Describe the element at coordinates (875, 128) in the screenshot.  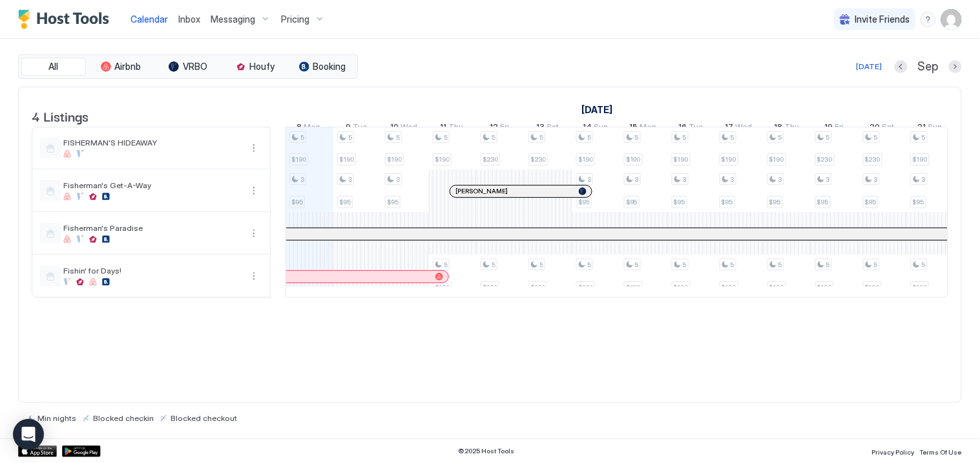
I see `span: 20` at that location.